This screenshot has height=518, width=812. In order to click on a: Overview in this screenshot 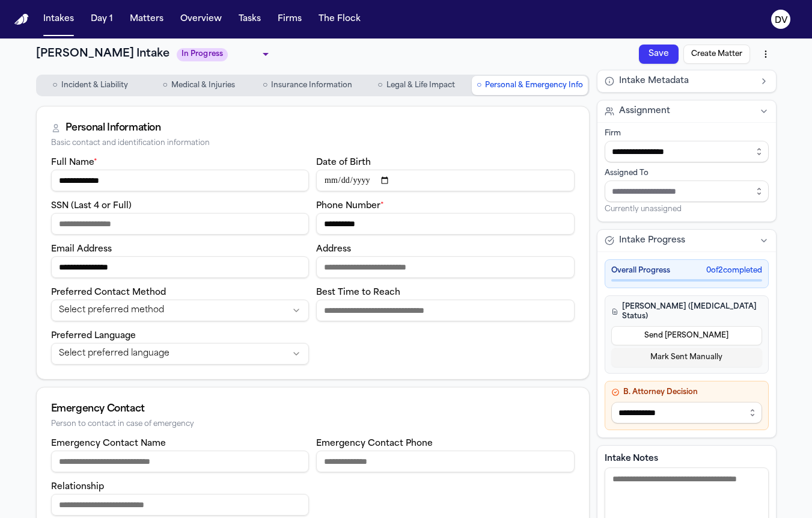, I will do `click(201, 19)`.